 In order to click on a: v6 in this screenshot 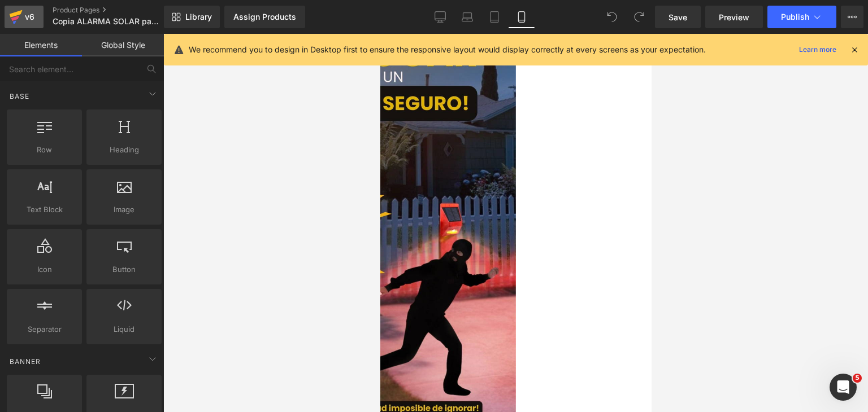, I will do `click(24, 17)`.